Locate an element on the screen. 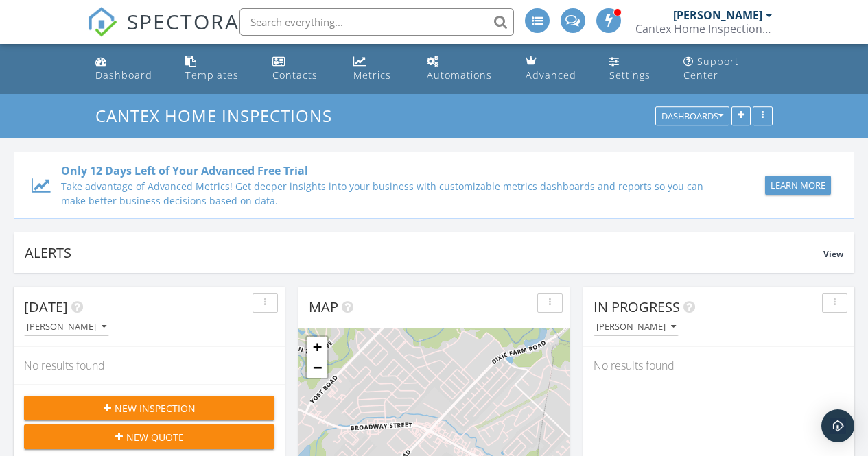 This screenshot has width=868, height=456. a: Templates is located at coordinates (218, 69).